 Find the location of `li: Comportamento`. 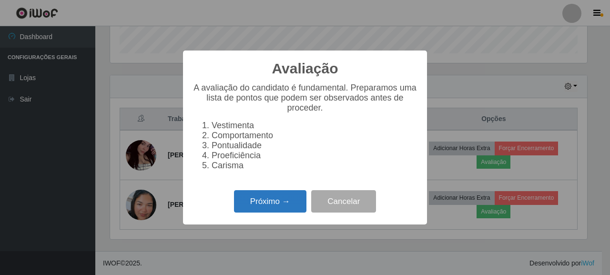

li: Comportamento is located at coordinates (314, 135).